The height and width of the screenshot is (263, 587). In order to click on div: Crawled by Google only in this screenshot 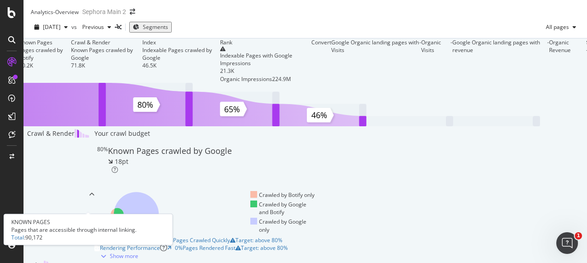, I will do `click(283, 225)`.